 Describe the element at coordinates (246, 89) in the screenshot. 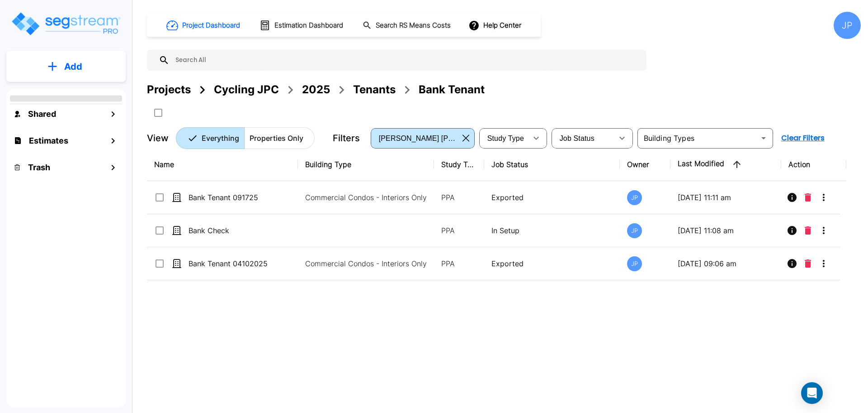

I see `div: Cycling JPC` at that location.